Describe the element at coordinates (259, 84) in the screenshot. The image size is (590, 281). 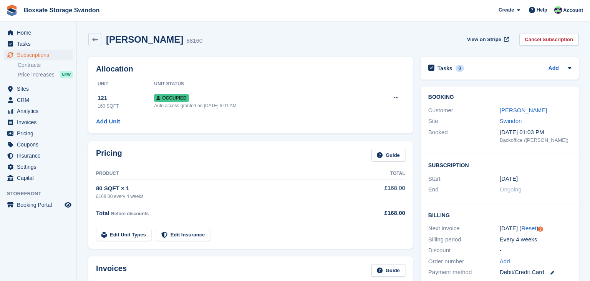
I see `th: Unit Status` at that location.